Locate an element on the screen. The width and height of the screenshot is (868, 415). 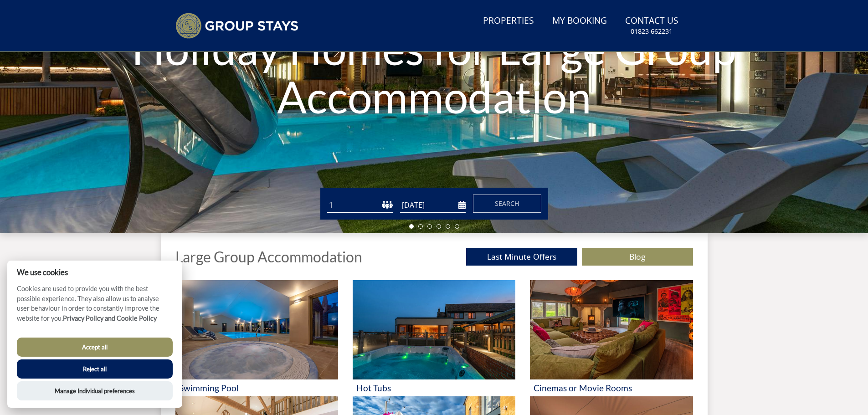
a: Blog is located at coordinates (638, 256).